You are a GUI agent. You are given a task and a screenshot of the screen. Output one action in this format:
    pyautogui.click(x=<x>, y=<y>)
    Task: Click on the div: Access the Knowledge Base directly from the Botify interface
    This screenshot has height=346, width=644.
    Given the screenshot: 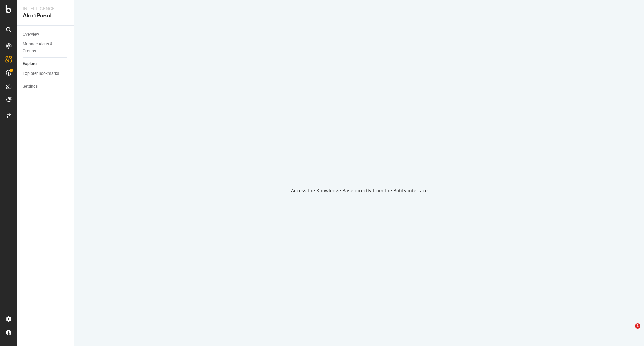 What is the action you would take?
    pyautogui.click(x=359, y=190)
    